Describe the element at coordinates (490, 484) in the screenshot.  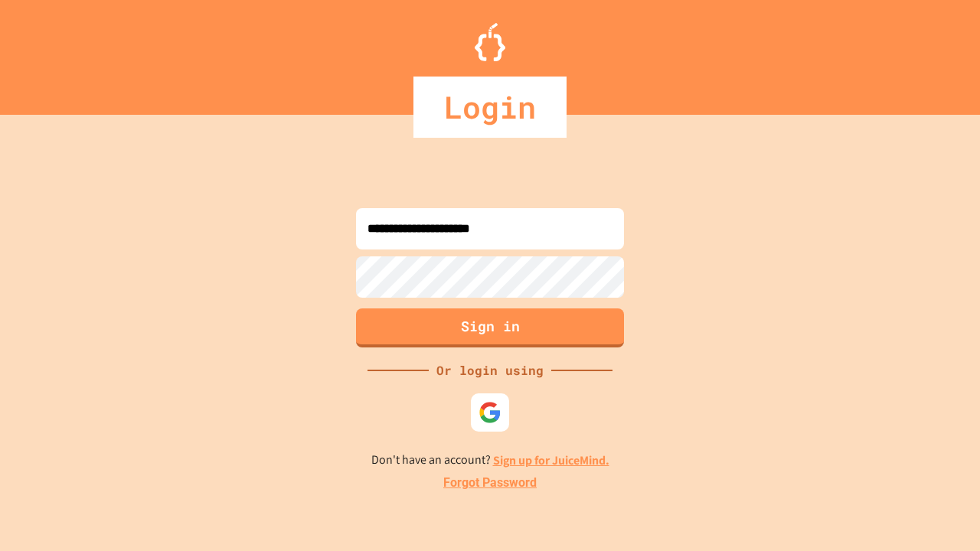
I see `a: Forgot Password` at that location.